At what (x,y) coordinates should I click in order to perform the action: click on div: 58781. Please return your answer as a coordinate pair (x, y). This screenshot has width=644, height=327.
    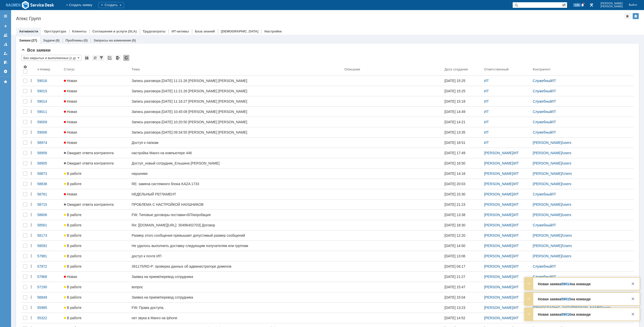
    Looking at the image, I should click on (48, 194).